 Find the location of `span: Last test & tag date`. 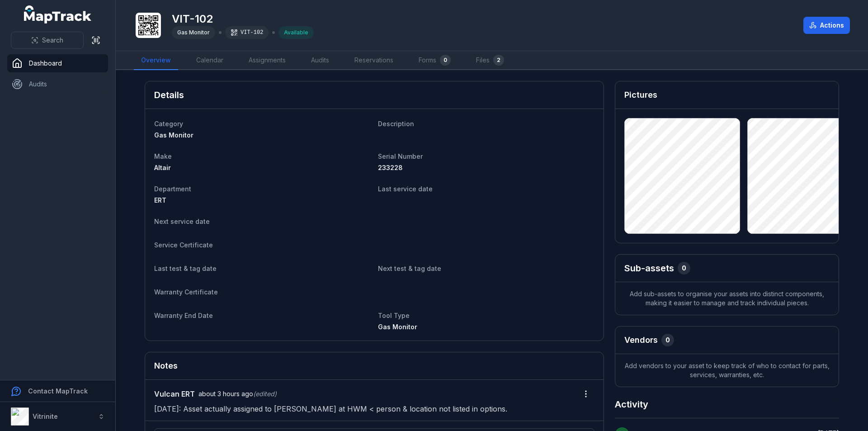

span: Last test & tag date is located at coordinates (186, 268).